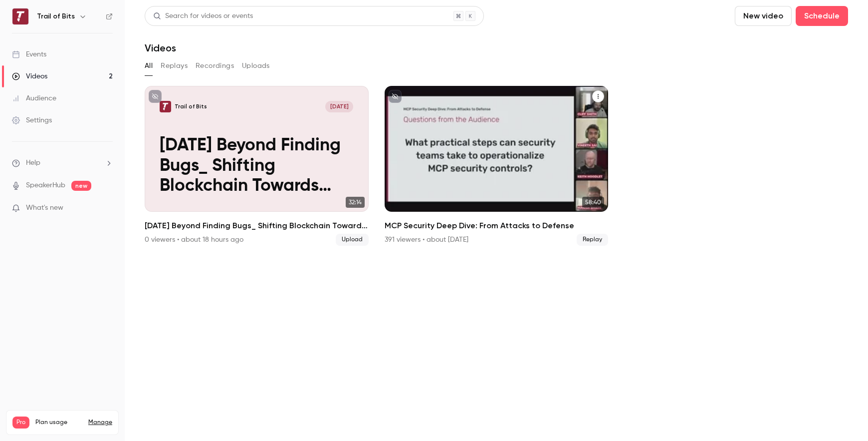 This screenshot has height=441, width=868. I want to click on img: 2025-04-09 Beyond Finding Bugs_ Shifting Blockchain Towards Consulting, so click(165, 106).